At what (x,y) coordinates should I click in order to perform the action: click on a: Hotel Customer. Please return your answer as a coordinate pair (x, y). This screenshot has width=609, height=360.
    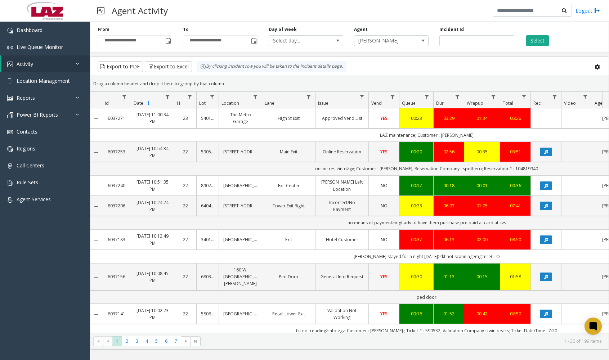
    Looking at the image, I should click on (342, 239).